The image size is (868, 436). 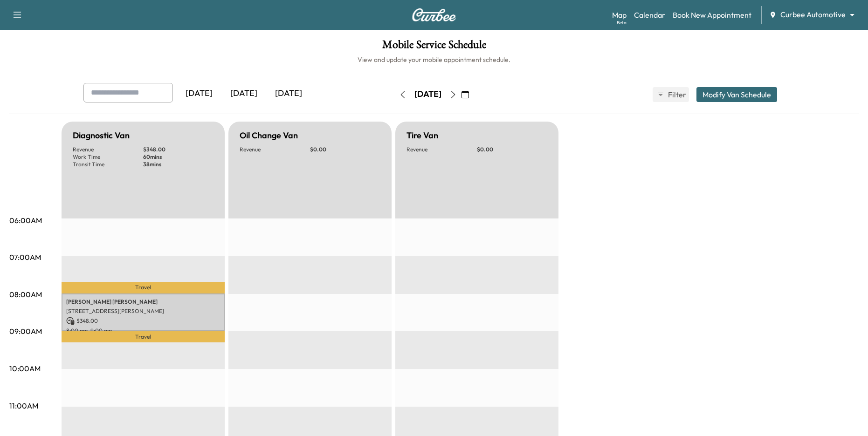 I want to click on button: Filter, so click(x=671, y=95).